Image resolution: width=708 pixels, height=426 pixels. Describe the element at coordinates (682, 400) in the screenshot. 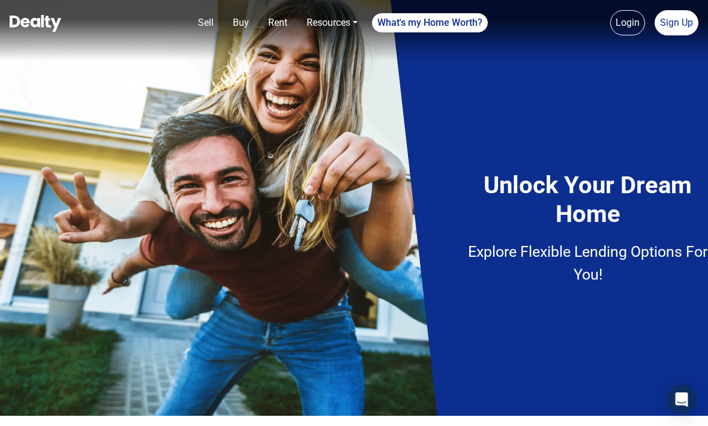

I see `div: Open Intercom Messenger` at that location.